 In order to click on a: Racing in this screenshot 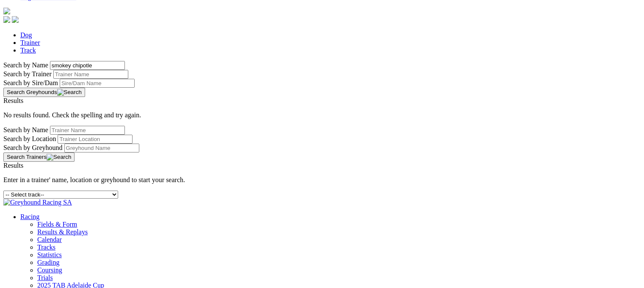, I will do `click(30, 216)`.